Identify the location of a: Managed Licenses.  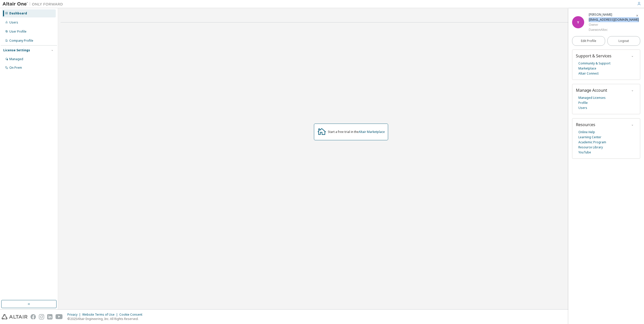
(592, 98).